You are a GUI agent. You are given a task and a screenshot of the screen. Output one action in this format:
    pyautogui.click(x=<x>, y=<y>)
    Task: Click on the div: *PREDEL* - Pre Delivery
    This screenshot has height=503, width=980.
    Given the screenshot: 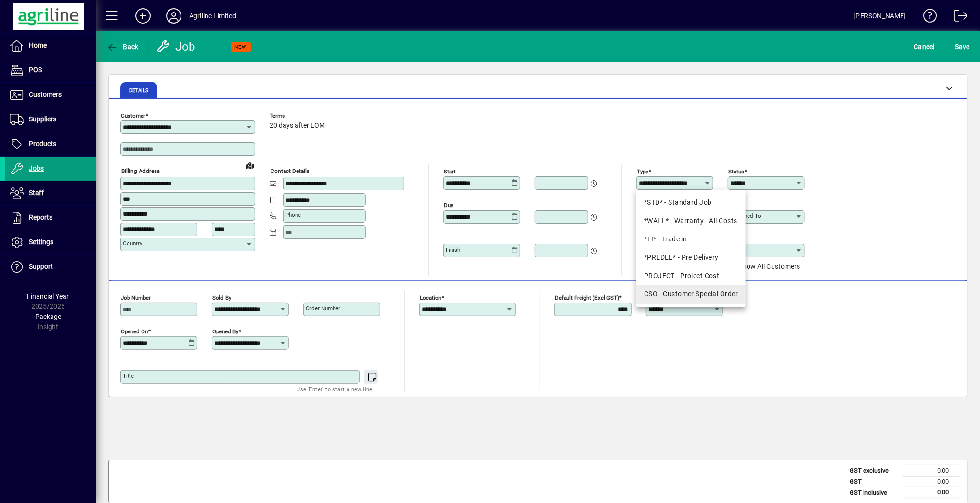 What is the action you would take?
    pyautogui.click(x=691, y=257)
    